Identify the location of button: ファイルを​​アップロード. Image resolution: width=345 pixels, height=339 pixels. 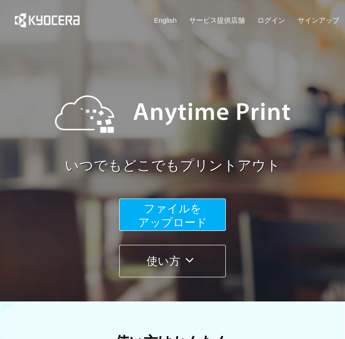
(173, 215).